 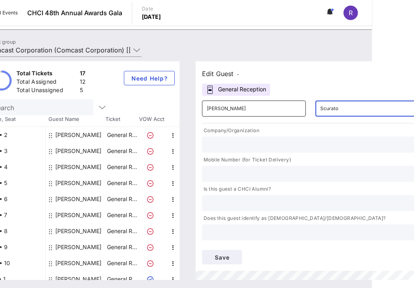 What do you see at coordinates (47, 83) in the screenshot?
I see `div: Total Assigned` at bounding box center [47, 83].